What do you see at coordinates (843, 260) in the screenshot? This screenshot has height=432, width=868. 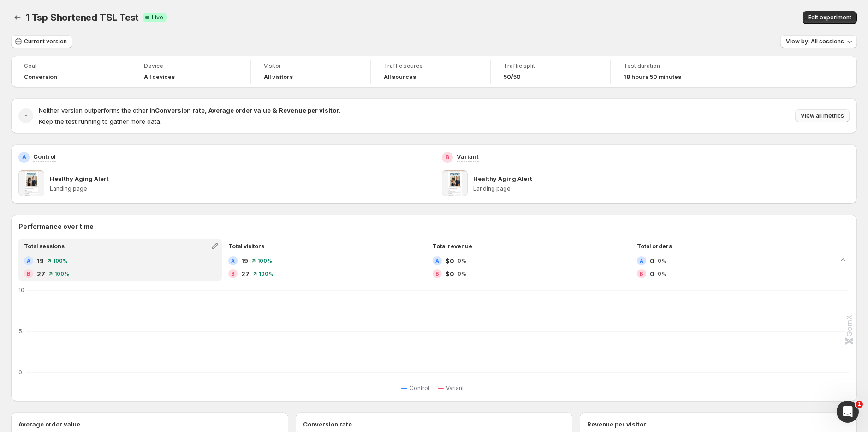 I see `button: Collapse chart` at bounding box center [843, 260].